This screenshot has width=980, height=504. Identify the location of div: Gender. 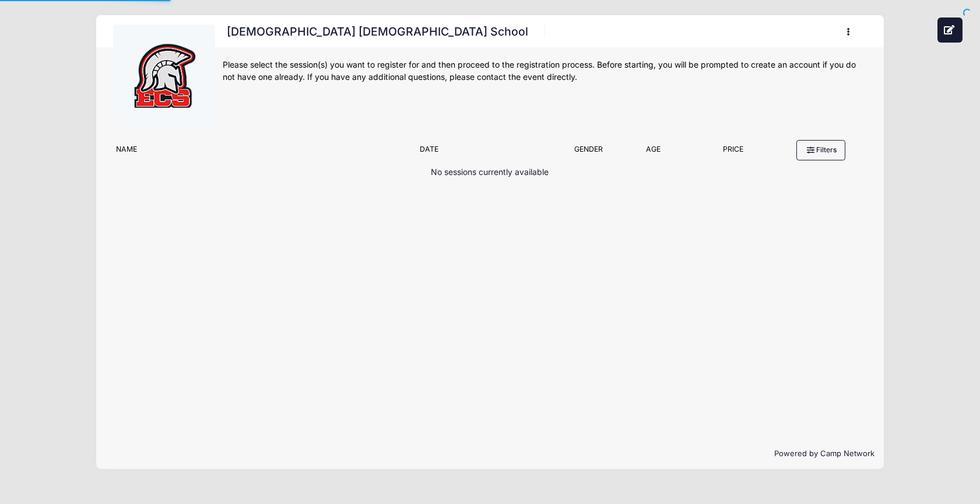
(589, 152).